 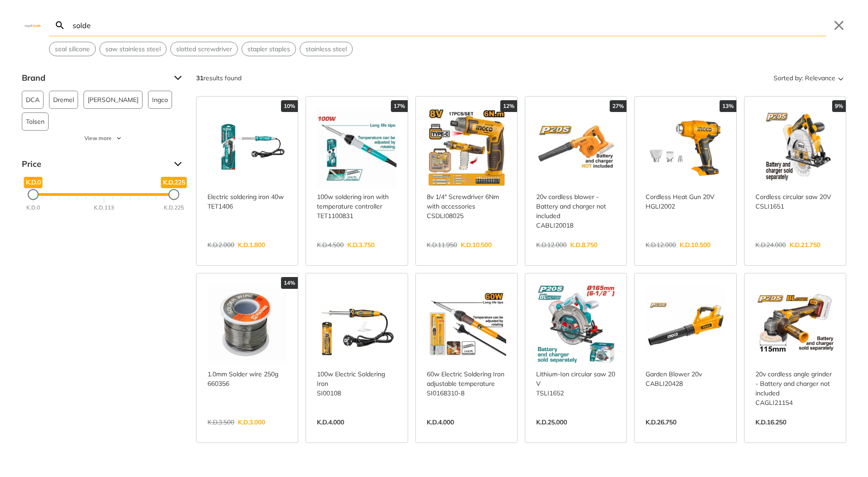 I want to click on div: K.D.113, so click(x=104, y=208).